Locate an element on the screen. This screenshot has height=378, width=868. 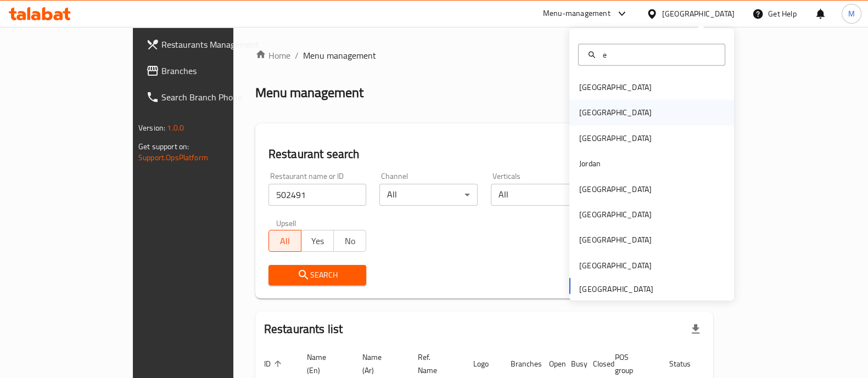
span: Branches is located at coordinates (215, 71).